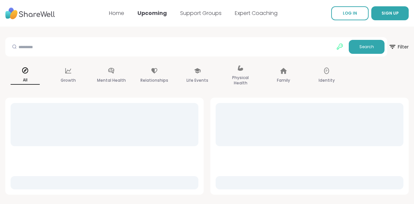 This screenshot has width=414, height=204. What do you see at coordinates (198, 80) in the screenshot?
I see `p: Life Events` at bounding box center [198, 80].